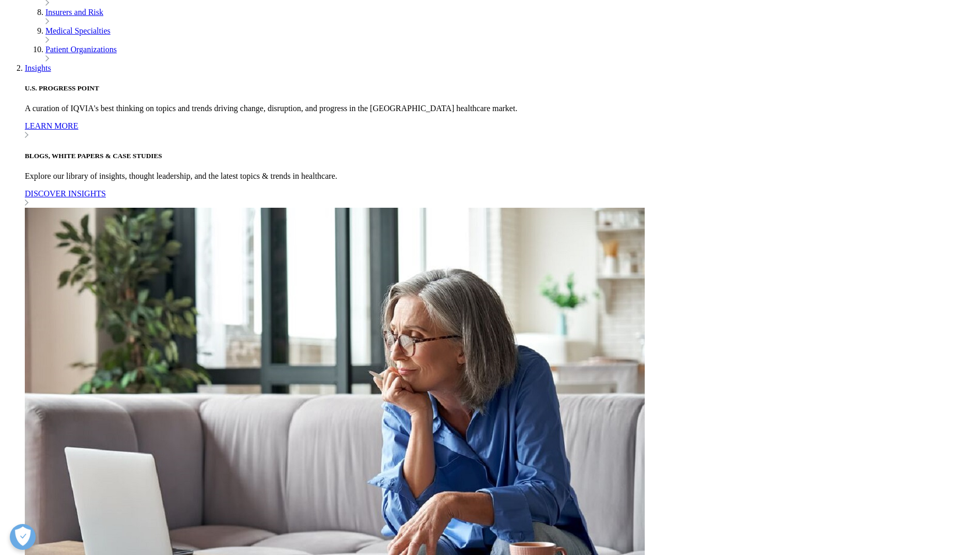 This screenshot has height=555, width=980. What do you see at coordinates (500, 108) in the screenshot?
I see `p: A curation of IQVIA's best thinking on topics and trends driving change, disruption, and progress...` at bounding box center [500, 108].